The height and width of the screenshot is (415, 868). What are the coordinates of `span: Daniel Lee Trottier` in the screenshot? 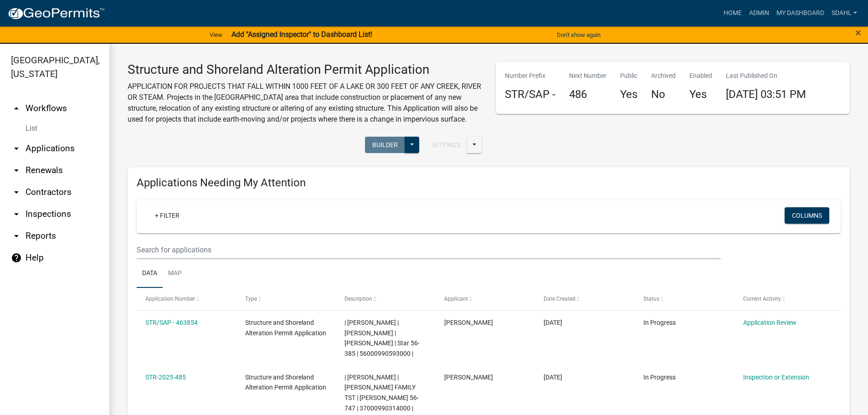 It's located at (468, 323).